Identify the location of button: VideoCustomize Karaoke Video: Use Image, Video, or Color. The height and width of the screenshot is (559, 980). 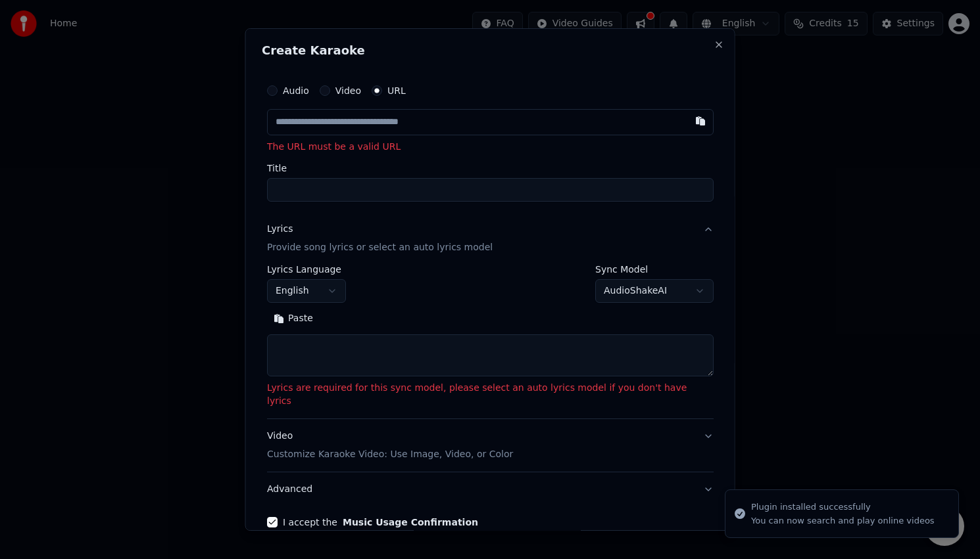
(490, 445).